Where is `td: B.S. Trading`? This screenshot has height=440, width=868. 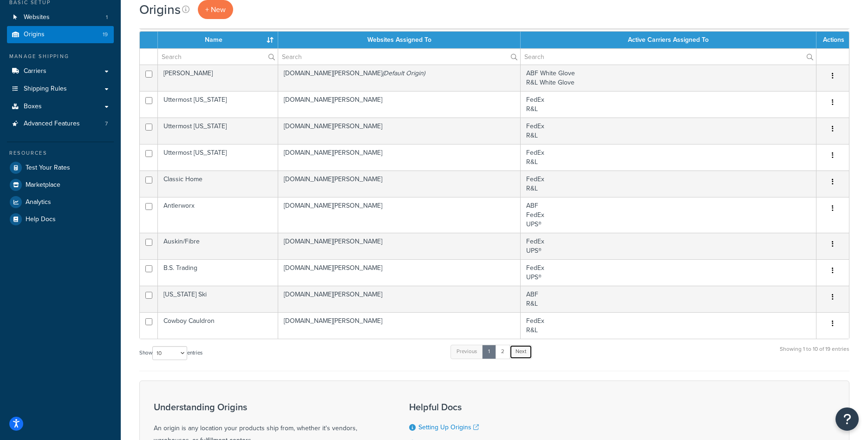
td: B.S. Trading is located at coordinates (218, 272).